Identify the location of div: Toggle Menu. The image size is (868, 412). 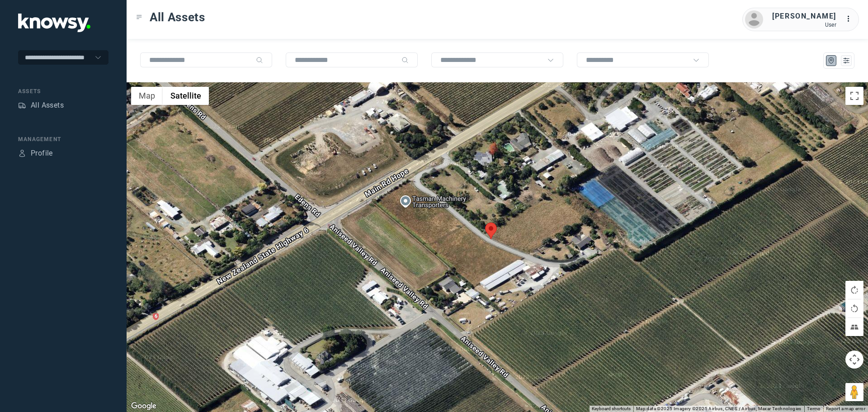
(139, 17).